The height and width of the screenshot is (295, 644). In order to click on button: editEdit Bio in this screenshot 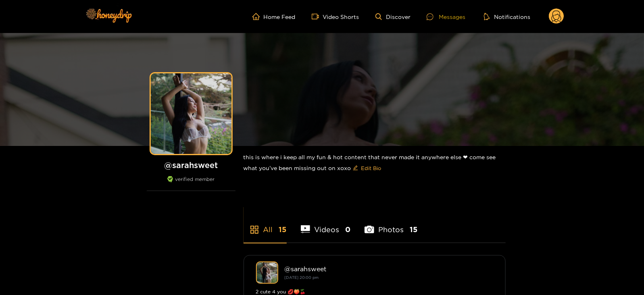, I will do `click(367, 168)`.